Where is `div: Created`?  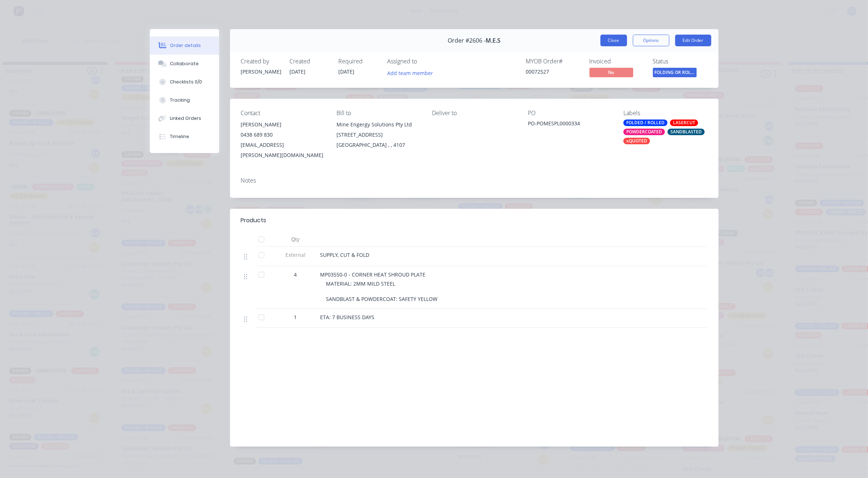
div: Created is located at coordinates (310, 61).